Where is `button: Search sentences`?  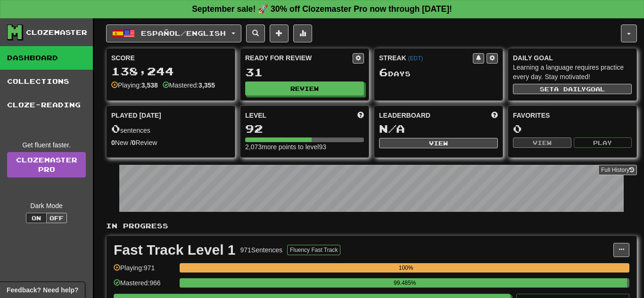
button: Search sentences is located at coordinates (256, 33).